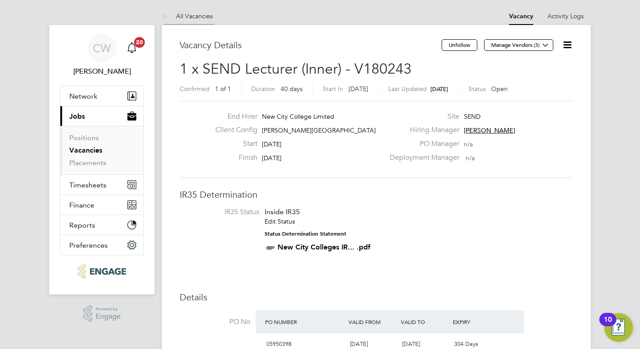  What do you see at coordinates (476, 322) in the screenshot?
I see `div: Expiry` at bounding box center [476, 322].